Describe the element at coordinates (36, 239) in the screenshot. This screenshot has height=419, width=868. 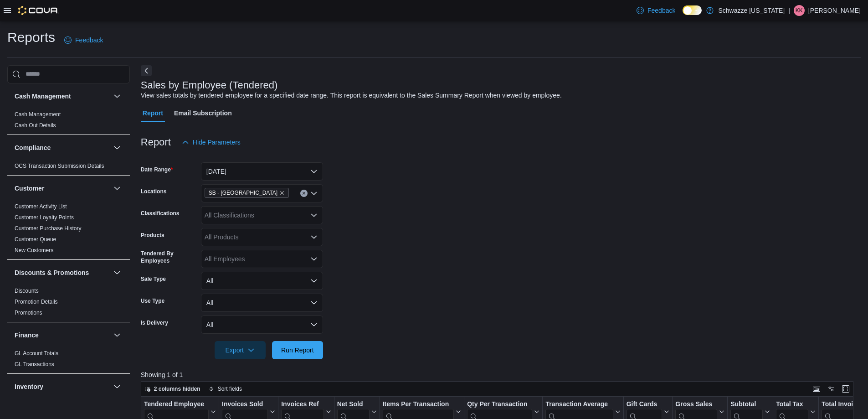
I see `span: Customer Queue` at that location.